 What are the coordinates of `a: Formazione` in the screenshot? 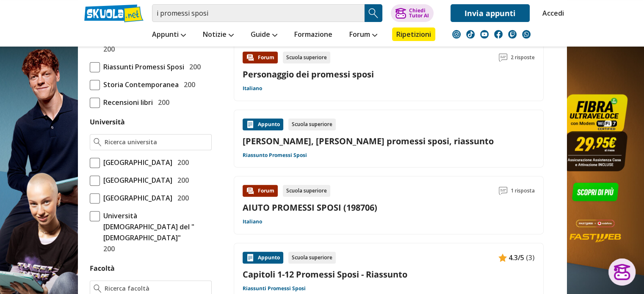 It's located at (313, 35).